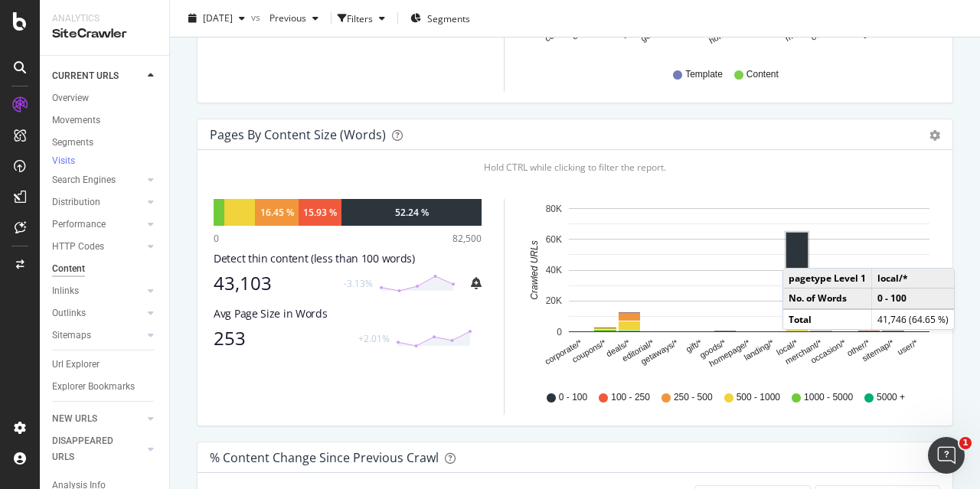 The width and height of the screenshot is (980, 489). I want to click on text: corporate/*, so click(563, 352).